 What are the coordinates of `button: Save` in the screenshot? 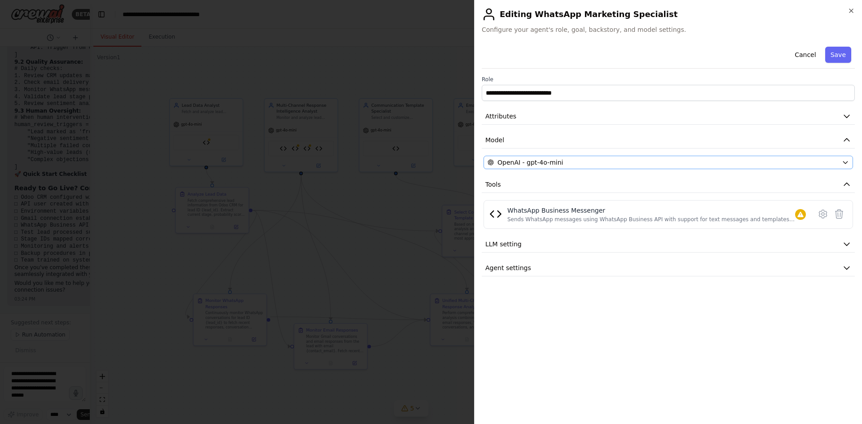 It's located at (838, 55).